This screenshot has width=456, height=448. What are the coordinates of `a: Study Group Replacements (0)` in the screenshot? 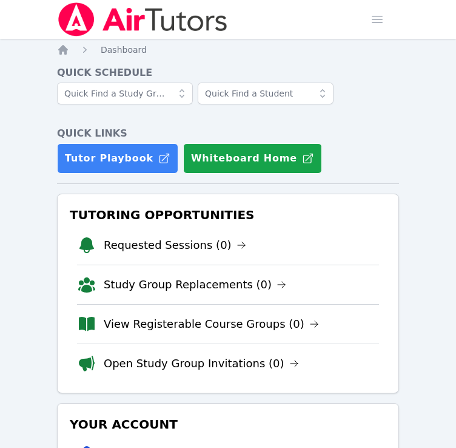 It's located at (195, 284).